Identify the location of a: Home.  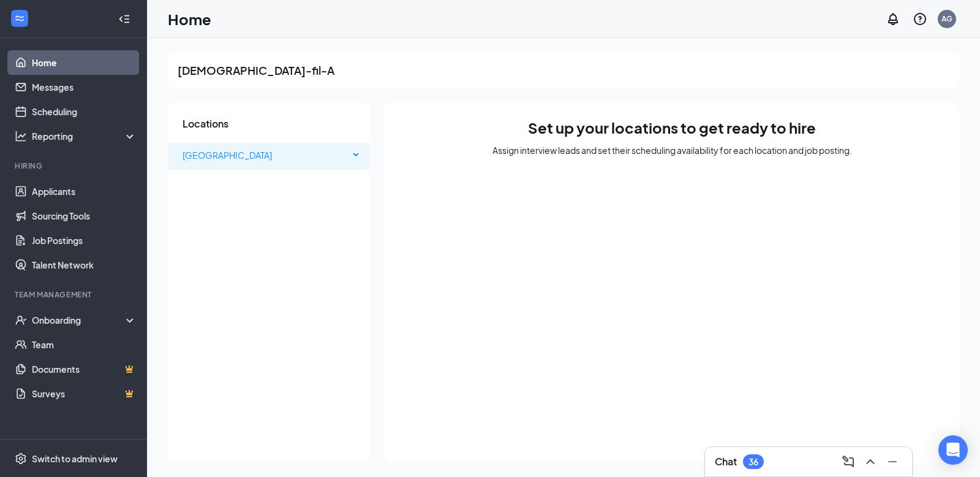
(84, 62).